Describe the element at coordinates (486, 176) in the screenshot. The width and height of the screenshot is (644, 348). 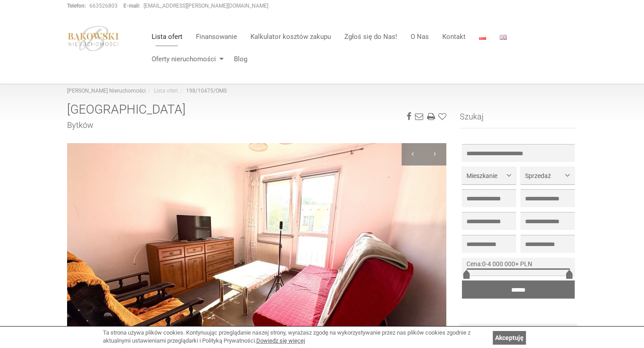
I see `span: Mieszkanie` at that location.